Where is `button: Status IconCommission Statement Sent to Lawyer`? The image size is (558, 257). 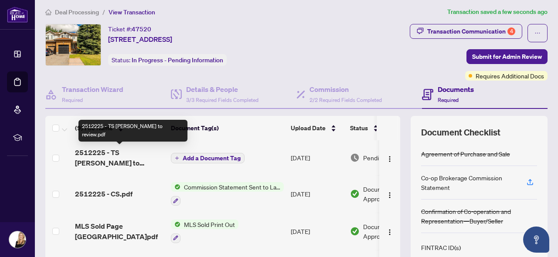 button: Status IconCommission Statement Sent to Lawyer is located at coordinates (227, 194).